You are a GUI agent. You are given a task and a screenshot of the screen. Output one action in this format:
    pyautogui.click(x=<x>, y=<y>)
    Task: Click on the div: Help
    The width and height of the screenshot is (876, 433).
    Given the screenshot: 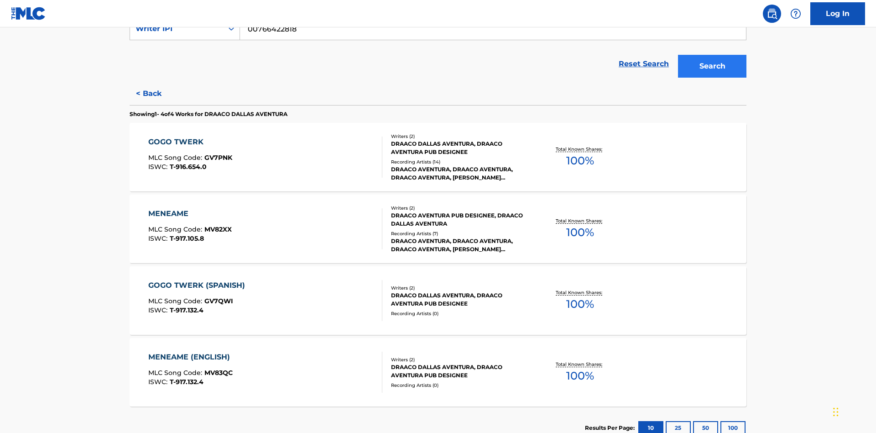 What is the action you would take?
    pyautogui.click(x=796, y=14)
    